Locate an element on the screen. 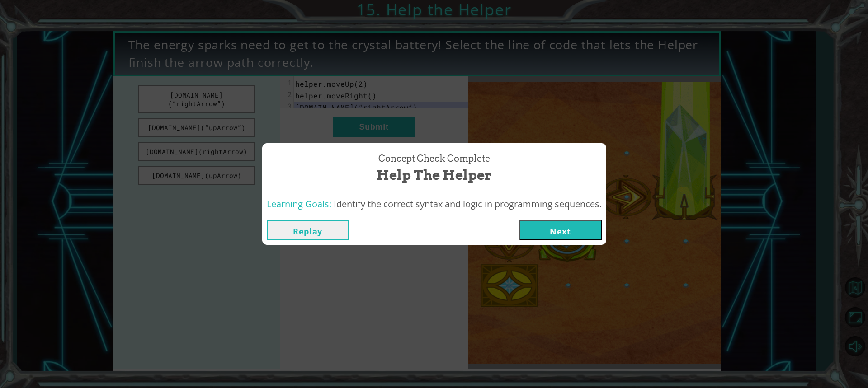 The height and width of the screenshot is (388, 868). span: Learning Goals: is located at coordinates (299, 204).